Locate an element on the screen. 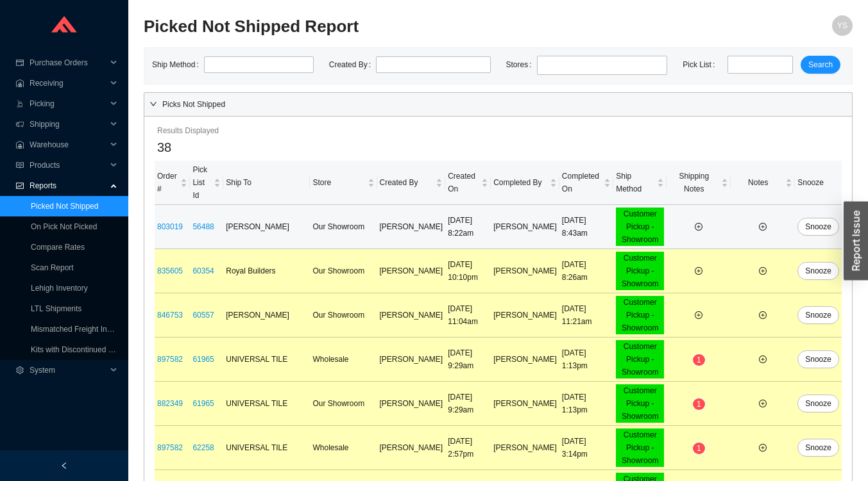  span: left is located at coordinates (64, 466).